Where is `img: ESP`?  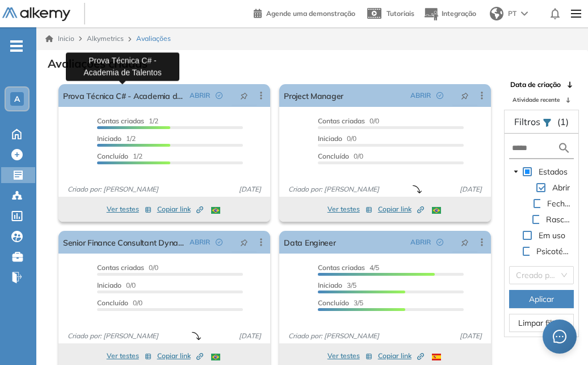 img: ESP is located at coordinates (437, 356).